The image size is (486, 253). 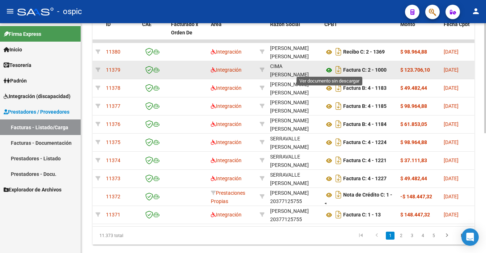 What do you see at coordinates (390, 236) in the screenshot?
I see `li: page 1` at bounding box center [390, 236].